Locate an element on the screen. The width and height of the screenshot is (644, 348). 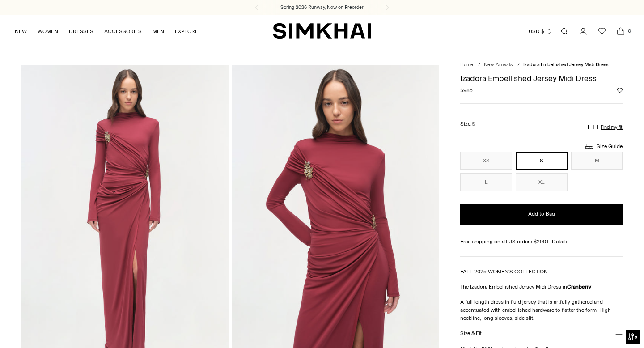
button: L is located at coordinates (486, 182).